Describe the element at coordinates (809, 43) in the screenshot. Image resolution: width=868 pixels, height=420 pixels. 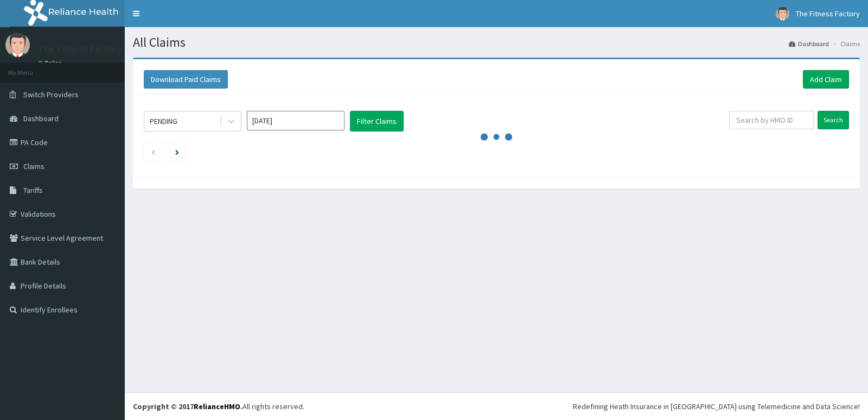
I see `a: Dashboard` at that location.